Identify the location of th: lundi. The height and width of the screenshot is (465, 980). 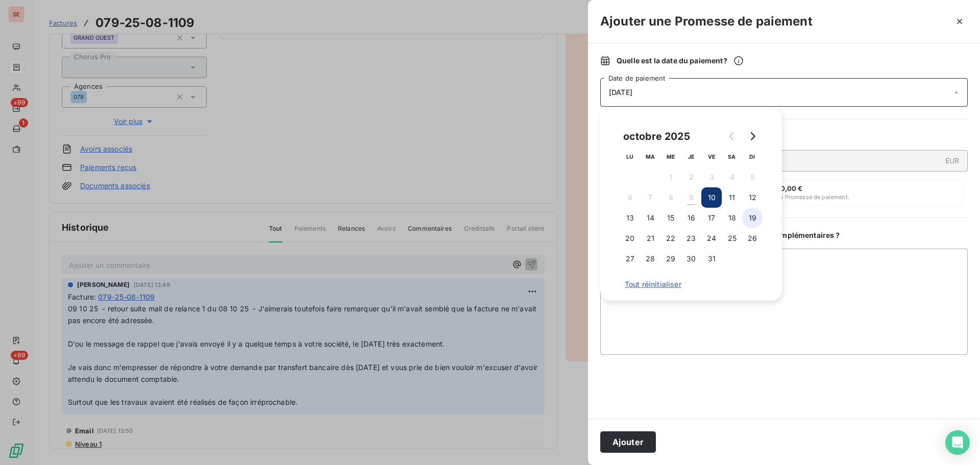
(630, 157).